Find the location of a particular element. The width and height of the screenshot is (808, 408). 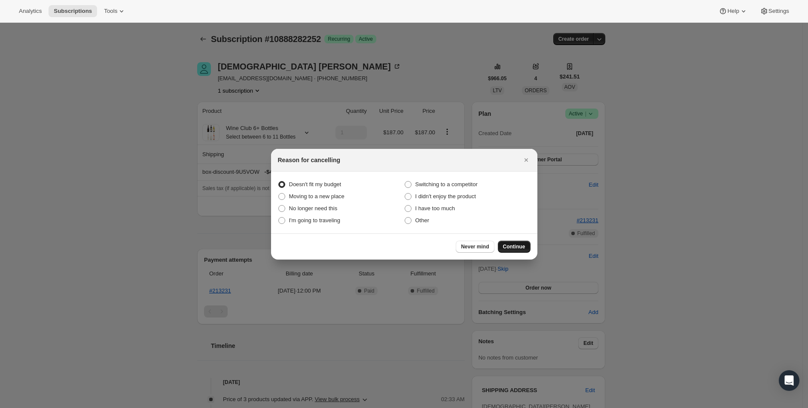

button: Settings is located at coordinates (774, 11).